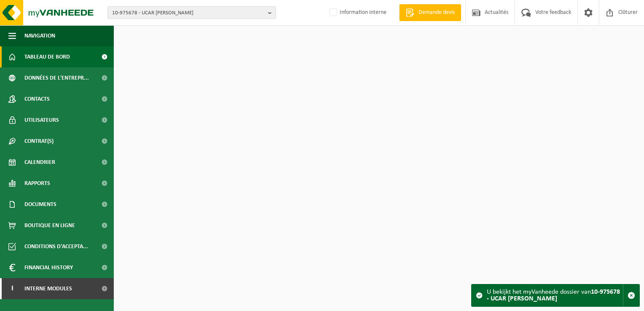 This screenshot has width=644, height=311. What do you see at coordinates (56, 246) in the screenshot?
I see `span: Conditions d'accepta...` at bounding box center [56, 246].